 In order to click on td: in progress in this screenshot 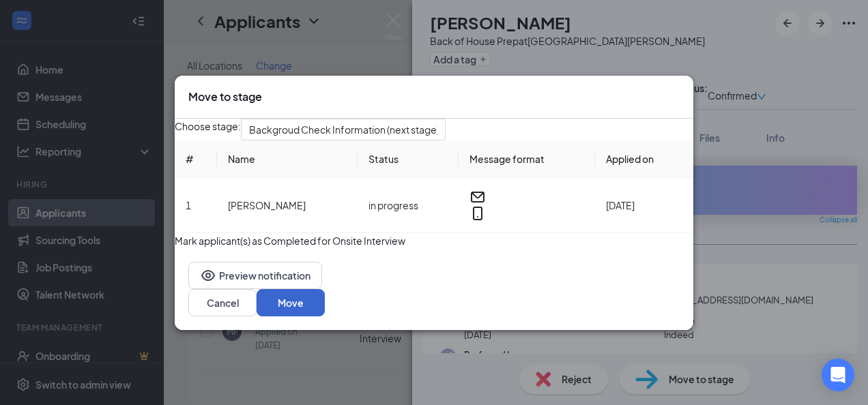, I will do `click(408, 205)`.